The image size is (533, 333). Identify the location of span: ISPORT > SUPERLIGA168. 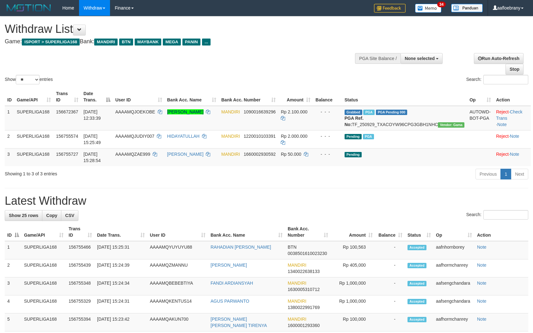
(51, 42).